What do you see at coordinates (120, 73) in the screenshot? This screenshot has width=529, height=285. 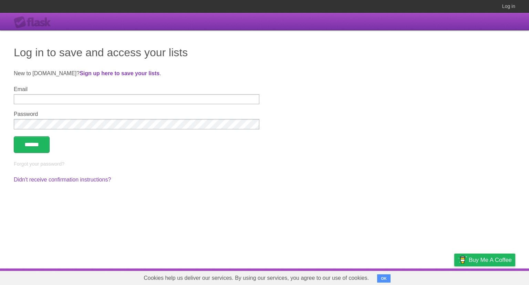 I see `a: Sign up here to save your lists` at bounding box center [120, 73].